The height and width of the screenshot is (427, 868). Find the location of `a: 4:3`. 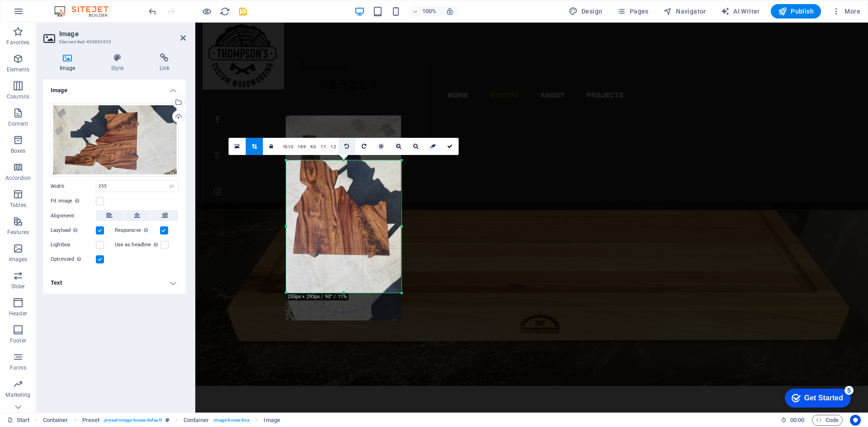

a: 4:3 is located at coordinates (313, 147).